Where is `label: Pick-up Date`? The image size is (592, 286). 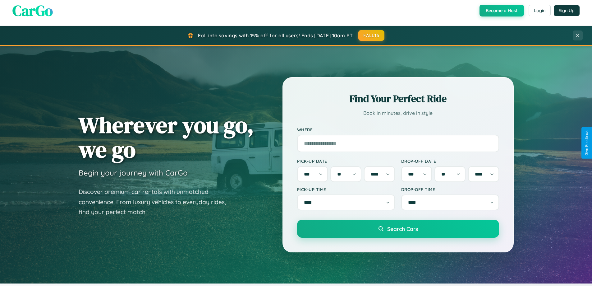
label: Pick-up Date is located at coordinates (346, 161).